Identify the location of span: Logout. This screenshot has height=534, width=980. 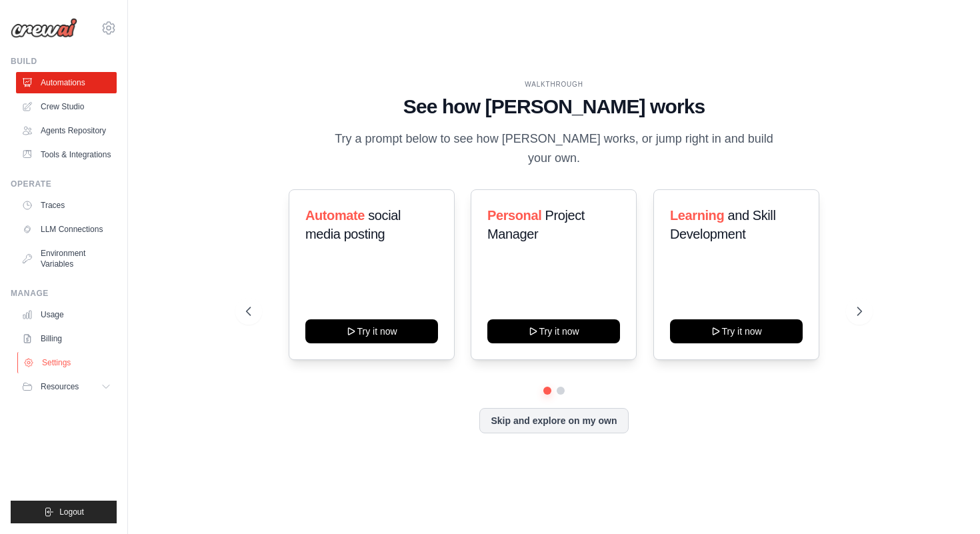
(72, 512).